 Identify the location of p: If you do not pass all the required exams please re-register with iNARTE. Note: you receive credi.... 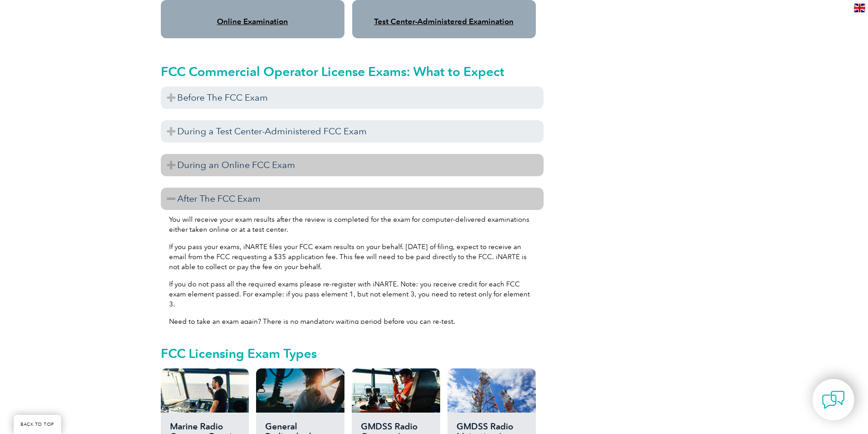
(352, 294).